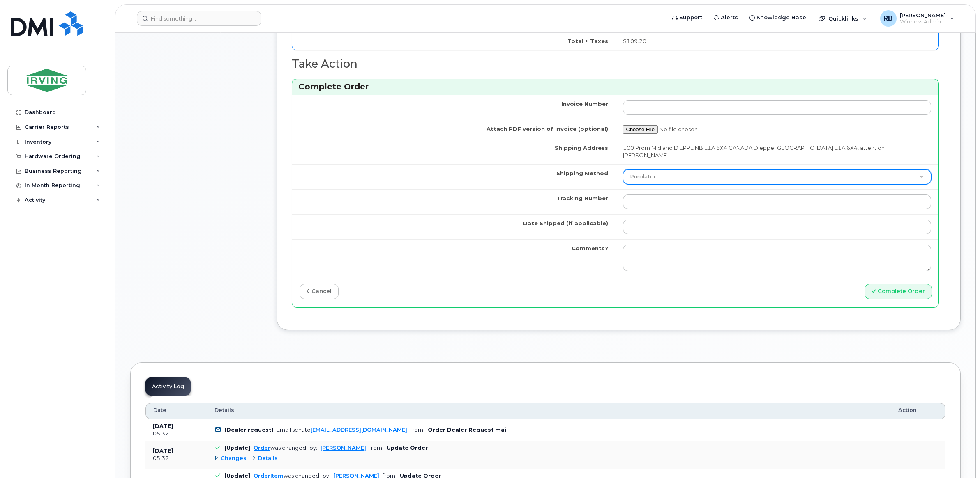 The width and height of the screenshot is (980, 478). What do you see at coordinates (342, 430) in the screenshot?
I see `div: Email sent to` at bounding box center [342, 430].